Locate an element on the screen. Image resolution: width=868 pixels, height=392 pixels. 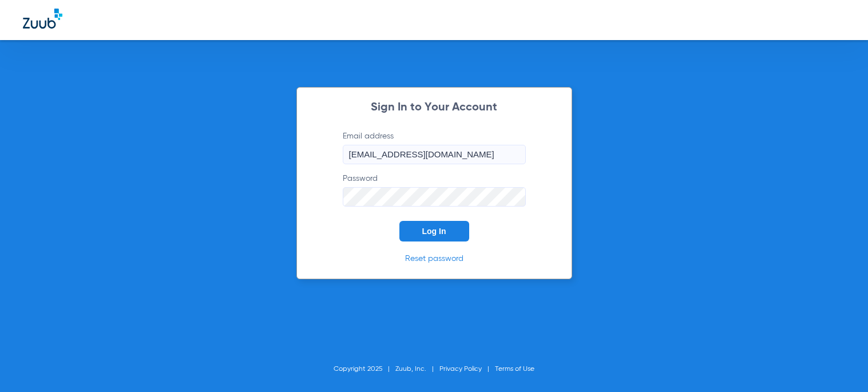
button: Log In is located at coordinates (434, 231).